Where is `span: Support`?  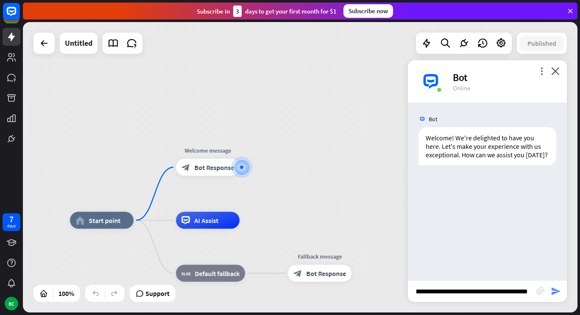 span: Support is located at coordinates (157, 293).